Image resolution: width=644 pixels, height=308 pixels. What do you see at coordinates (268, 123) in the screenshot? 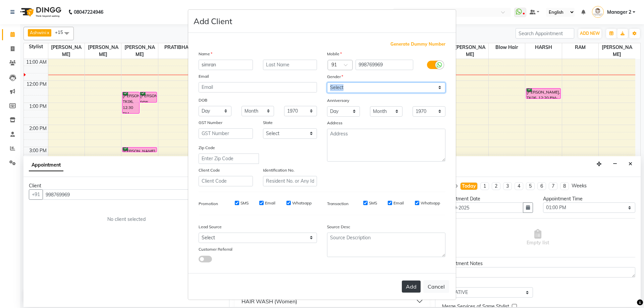
I see `label: State` at bounding box center [268, 123].